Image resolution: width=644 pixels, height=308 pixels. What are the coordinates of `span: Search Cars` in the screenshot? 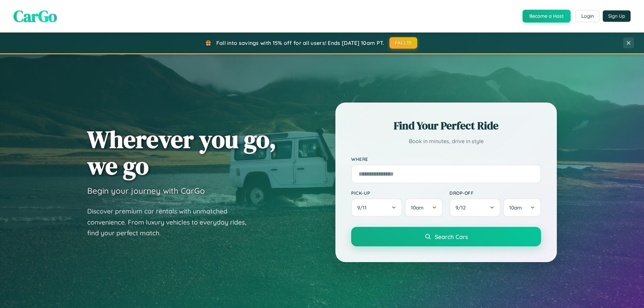 It's located at (452, 237).